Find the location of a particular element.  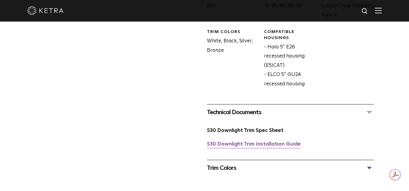

a: S30 Downlight Trim Installation Guide is located at coordinates (254, 144).